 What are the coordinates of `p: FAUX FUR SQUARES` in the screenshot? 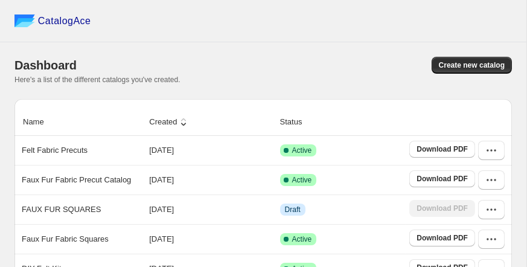 It's located at (61, 210).